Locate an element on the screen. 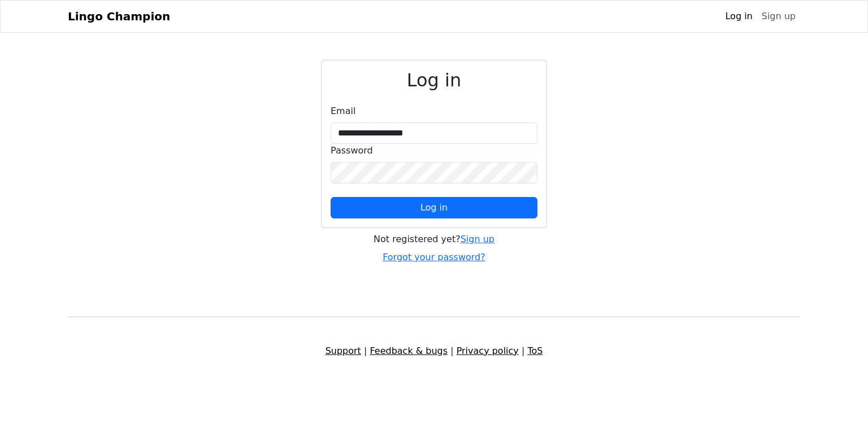  a: Privacy policy is located at coordinates (488, 351).